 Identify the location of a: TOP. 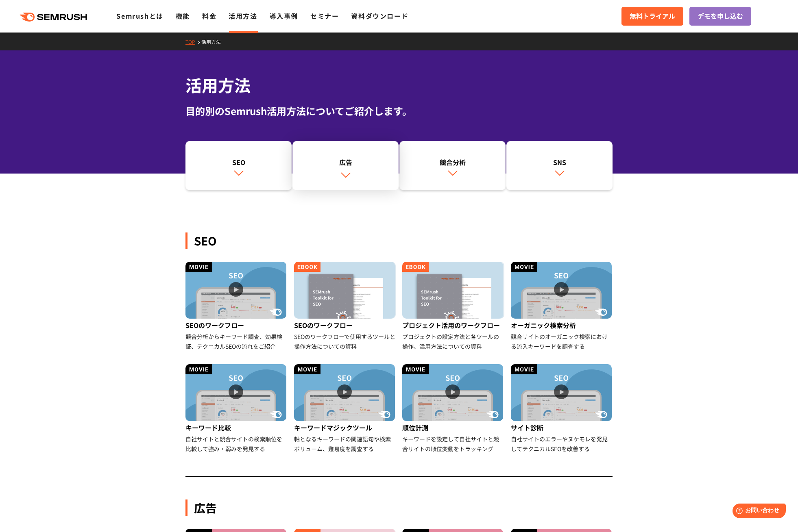
(193, 42).